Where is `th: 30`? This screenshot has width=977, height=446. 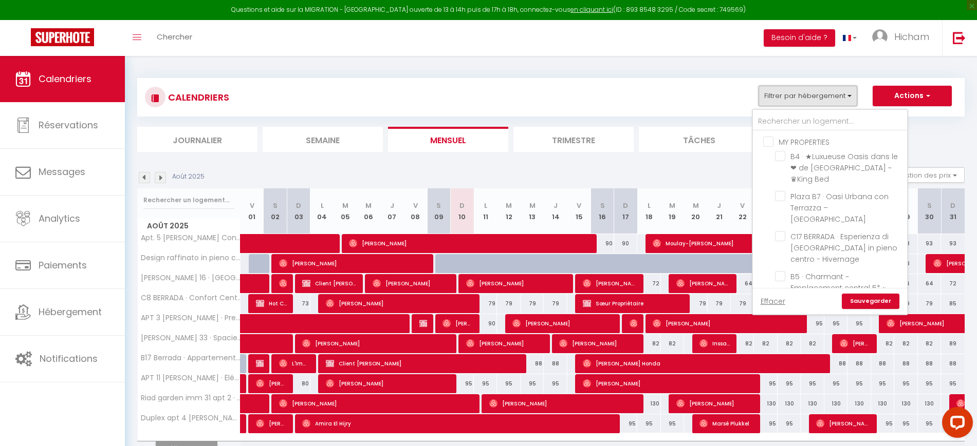 th: 30 is located at coordinates (929, 211).